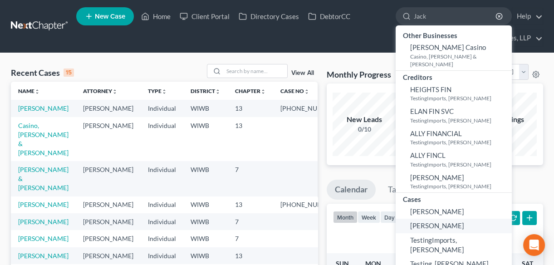  I want to click on button: week, so click(369, 217).